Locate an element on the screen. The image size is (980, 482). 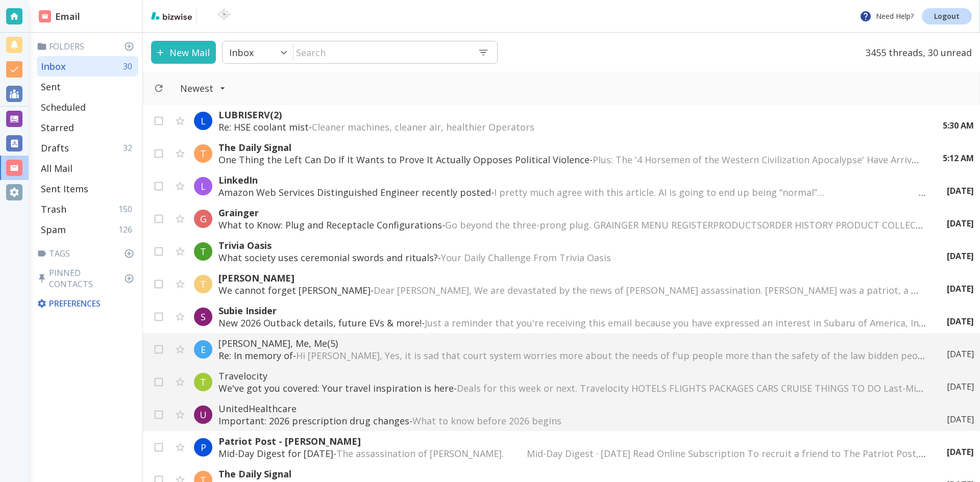
input: Search is located at coordinates (381, 52).